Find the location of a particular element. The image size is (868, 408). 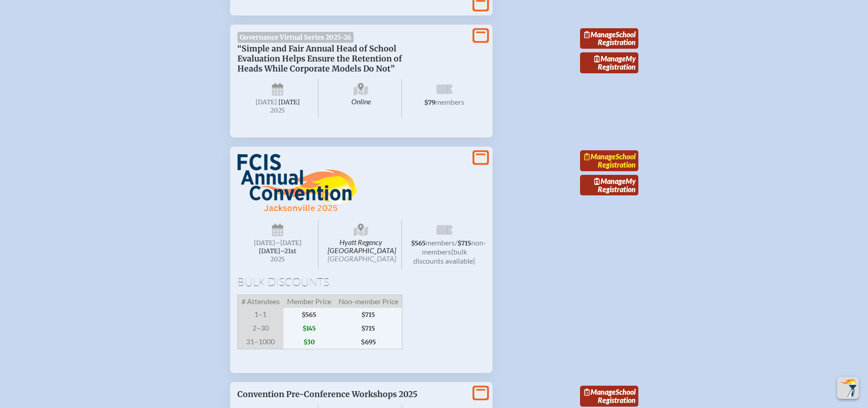

span: # Attendees is located at coordinates (260, 301).